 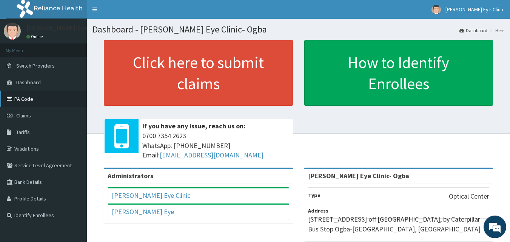 I want to click on b: Administrators, so click(x=130, y=176).